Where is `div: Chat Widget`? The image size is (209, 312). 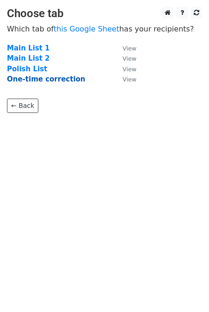 div: Chat Widget is located at coordinates (186, 290).